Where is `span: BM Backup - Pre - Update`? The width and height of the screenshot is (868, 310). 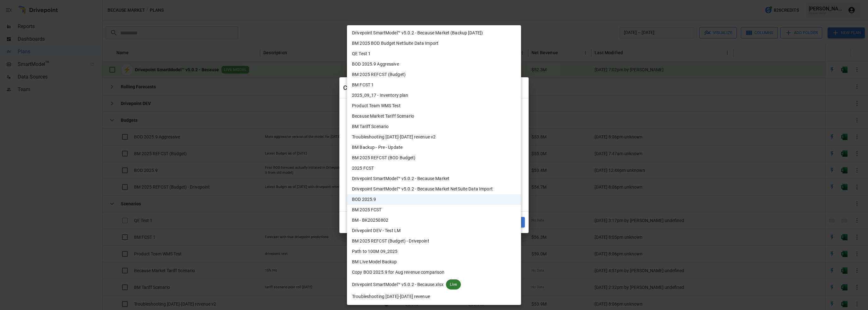
span: BM Backup - Pre - Update is located at coordinates (377, 147).